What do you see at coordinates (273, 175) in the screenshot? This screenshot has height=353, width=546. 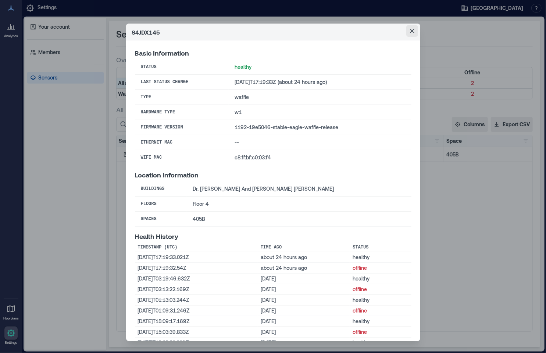 I see `p: Location Information` at bounding box center [273, 175].